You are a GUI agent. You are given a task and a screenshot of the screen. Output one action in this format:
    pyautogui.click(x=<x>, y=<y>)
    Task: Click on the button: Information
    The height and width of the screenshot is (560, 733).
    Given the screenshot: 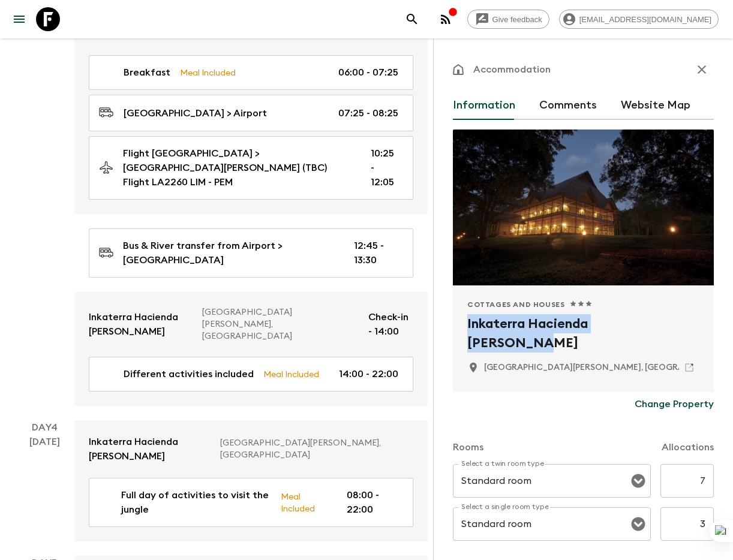 What is the action you would take?
    pyautogui.click(x=484, y=105)
    